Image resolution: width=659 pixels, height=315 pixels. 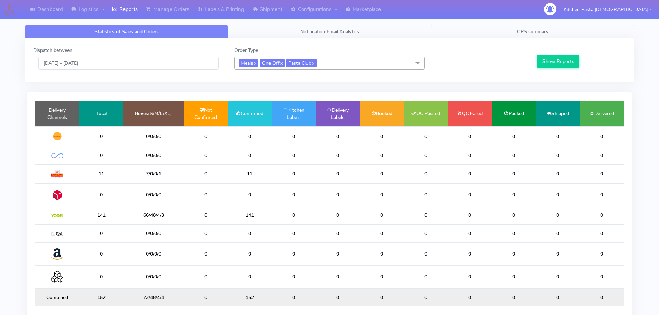 What do you see at coordinates (57, 234) in the screenshot?
I see `img: MaxOptra` at bounding box center [57, 234].